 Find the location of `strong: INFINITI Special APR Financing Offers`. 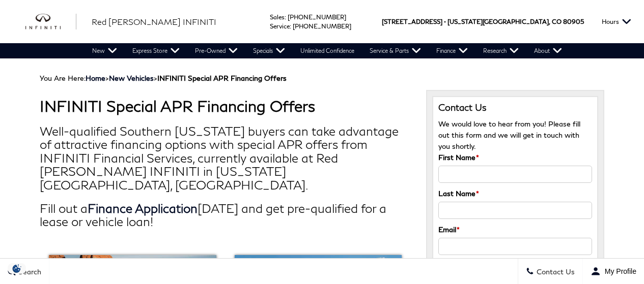

strong: INFINITI Special APR Financing Offers is located at coordinates (222, 78).